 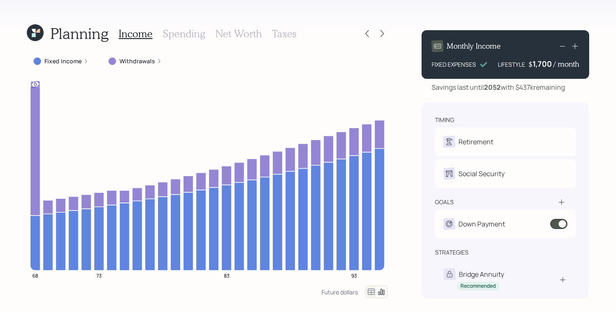 I want to click on div: Social Security, so click(x=482, y=174).